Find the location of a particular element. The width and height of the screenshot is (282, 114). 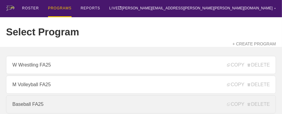

a: M Volleyball FA25 is located at coordinates (141, 85).